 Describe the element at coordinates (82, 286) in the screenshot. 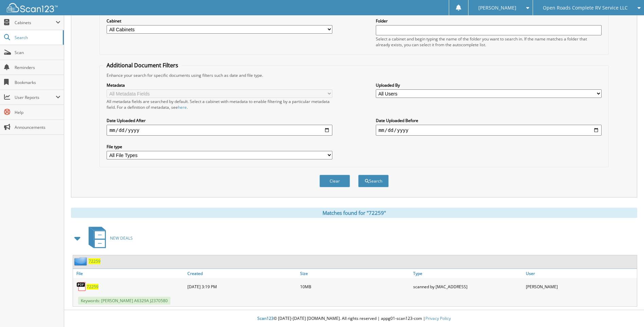

I see `img: PDF.png` at that location.